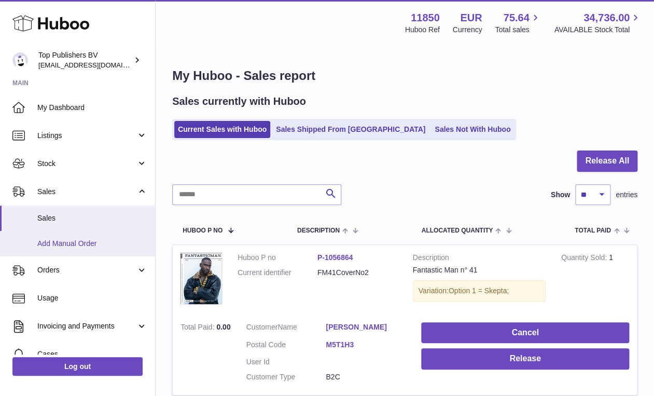 This screenshot has width=654, height=396. Describe the element at coordinates (92, 107) in the screenshot. I see `span: My Dashboard` at that location.